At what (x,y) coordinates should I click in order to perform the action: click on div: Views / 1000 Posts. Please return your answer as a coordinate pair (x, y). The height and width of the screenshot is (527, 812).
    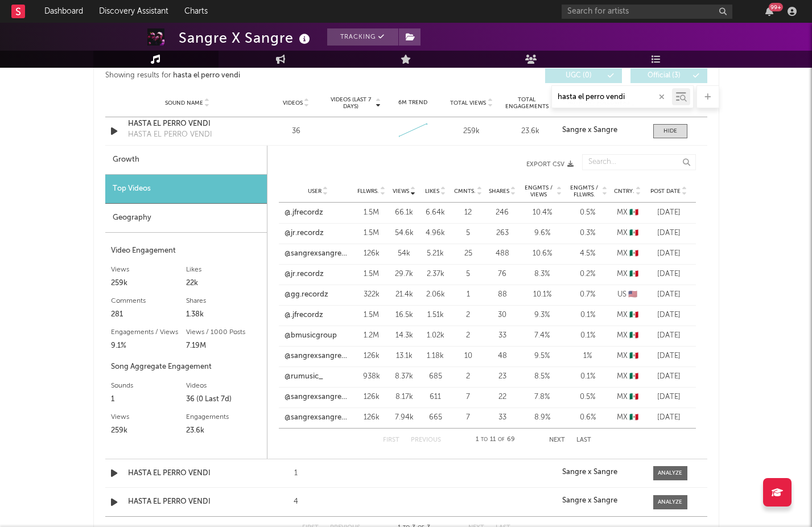
    Looking at the image, I should click on (224, 332).